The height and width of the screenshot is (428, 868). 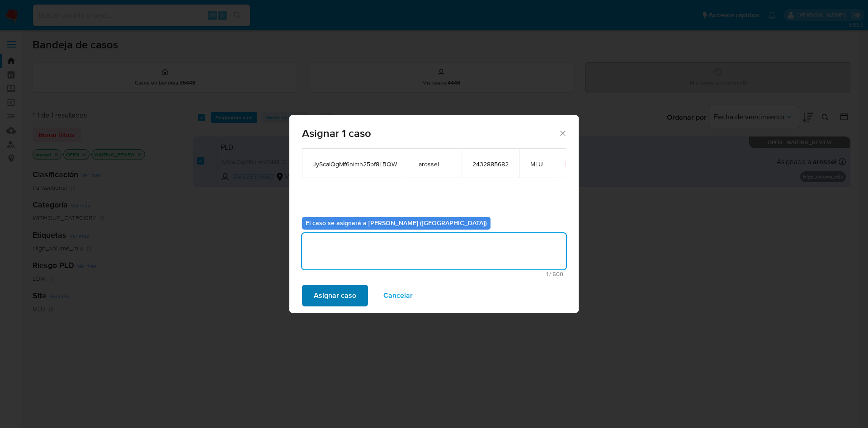 I want to click on button: Asignar caso, so click(x=335, y=296).